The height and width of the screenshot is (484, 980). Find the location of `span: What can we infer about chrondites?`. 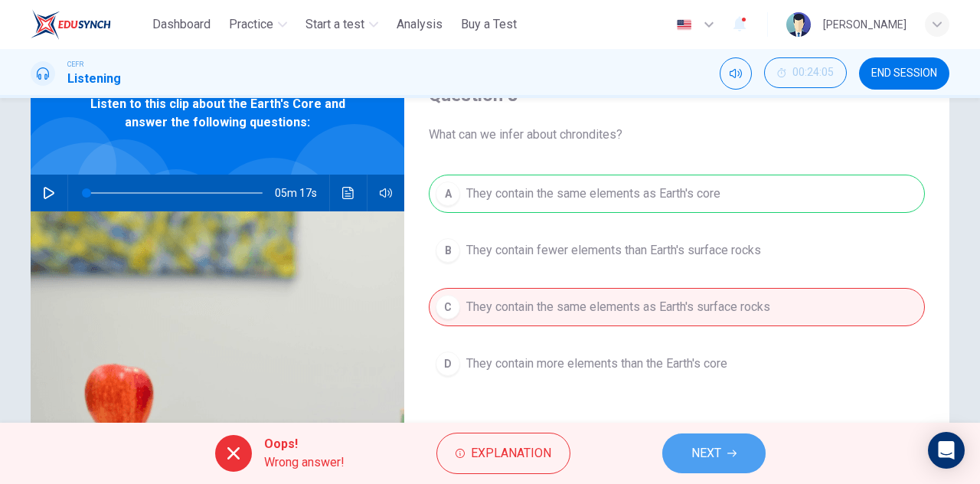

span: What can we infer about chrondites? is located at coordinates (677, 135).